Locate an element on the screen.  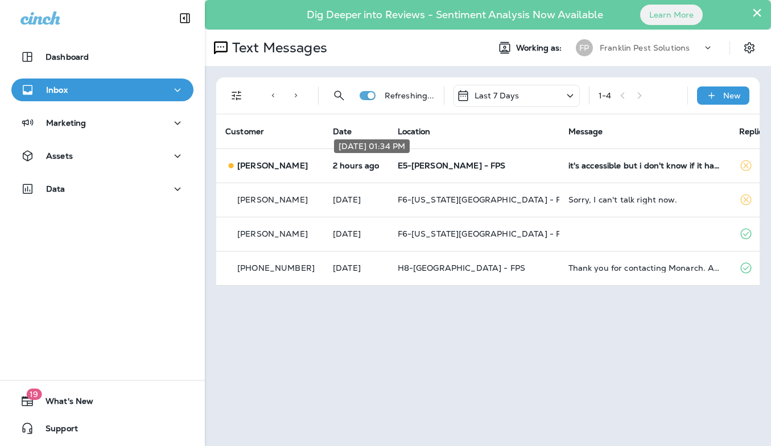
div: Sorry, I can't talk right now. is located at coordinates (644, 200).